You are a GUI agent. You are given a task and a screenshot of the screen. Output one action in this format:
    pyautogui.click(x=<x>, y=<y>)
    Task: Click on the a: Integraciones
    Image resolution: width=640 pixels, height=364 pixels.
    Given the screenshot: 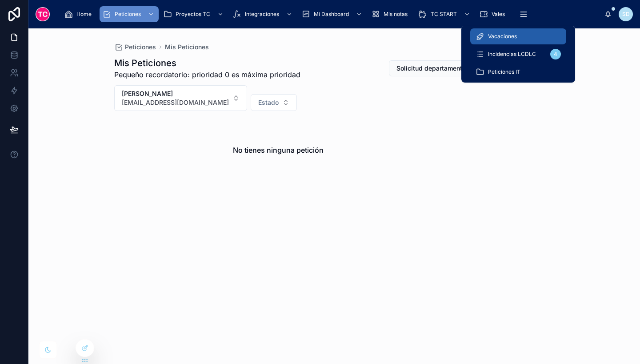 What is the action you would take?
    pyautogui.click(x=263, y=14)
    